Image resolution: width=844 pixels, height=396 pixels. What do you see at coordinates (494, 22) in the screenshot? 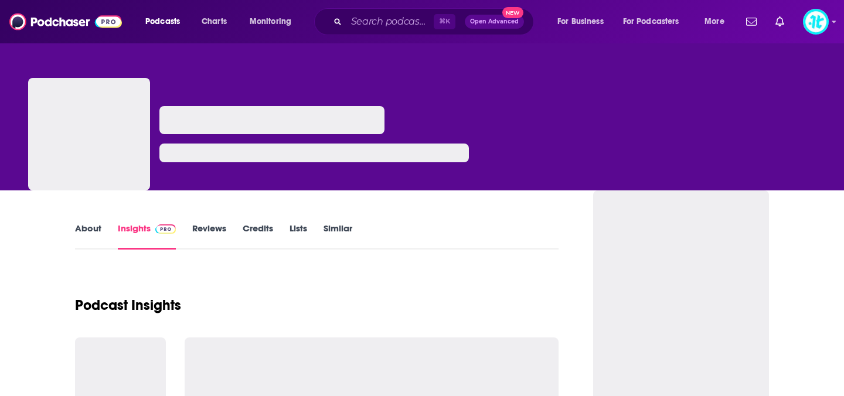
I see `span: Open Advanced` at bounding box center [494, 22].